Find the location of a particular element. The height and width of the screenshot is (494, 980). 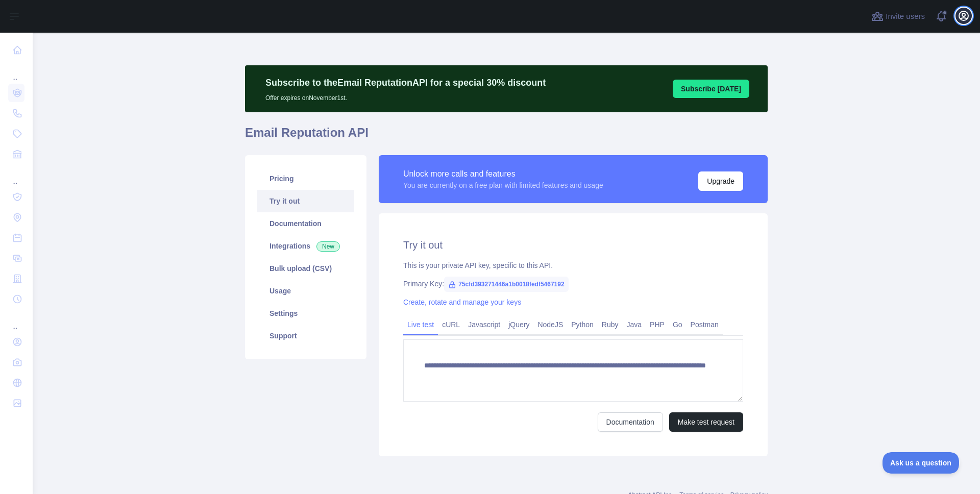

a: Support is located at coordinates (306, 336).